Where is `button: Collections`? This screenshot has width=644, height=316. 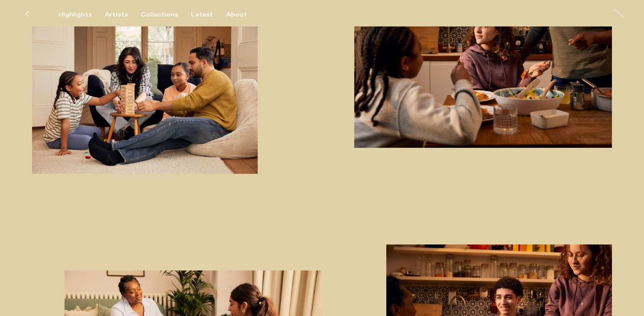
button: Collections is located at coordinates (166, 15).